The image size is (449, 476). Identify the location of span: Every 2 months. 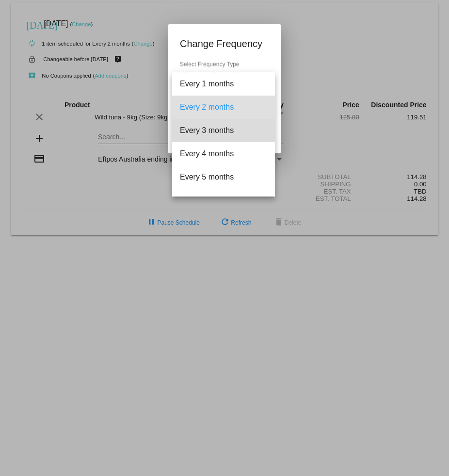
(223, 107).